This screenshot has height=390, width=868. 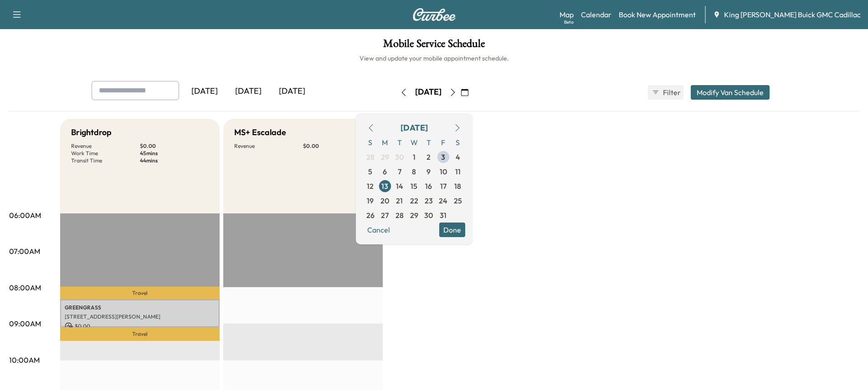 I want to click on span: 31, so click(x=443, y=216).